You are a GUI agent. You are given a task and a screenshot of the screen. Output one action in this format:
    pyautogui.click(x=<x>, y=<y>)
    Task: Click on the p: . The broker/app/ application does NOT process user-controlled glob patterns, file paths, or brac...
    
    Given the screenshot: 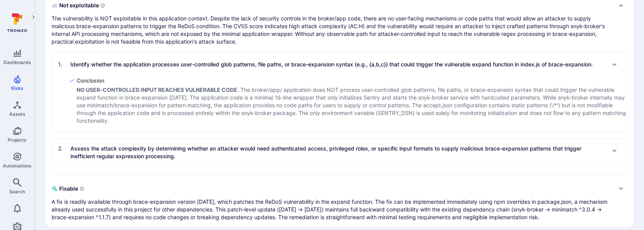 What is the action you would take?
    pyautogui.click(x=352, y=105)
    